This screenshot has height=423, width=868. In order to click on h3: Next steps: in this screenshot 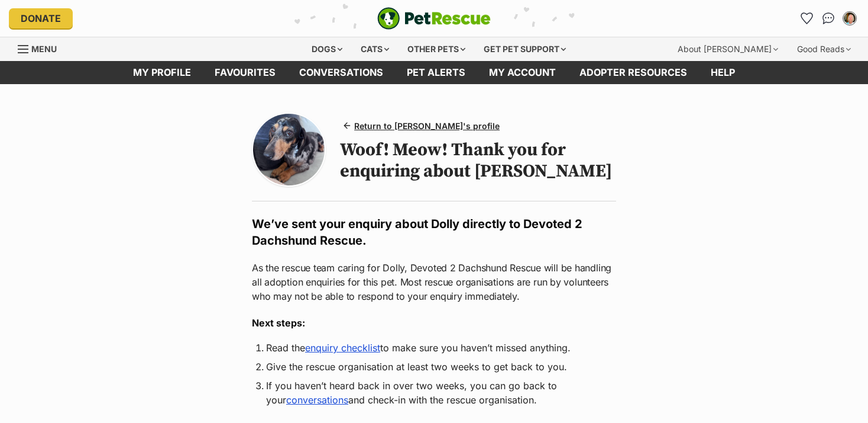, I will do `click(434, 323)`.